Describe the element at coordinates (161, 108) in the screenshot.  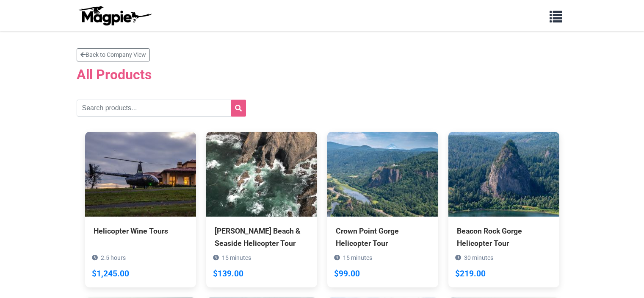
I see `input: Search products...` at that location.